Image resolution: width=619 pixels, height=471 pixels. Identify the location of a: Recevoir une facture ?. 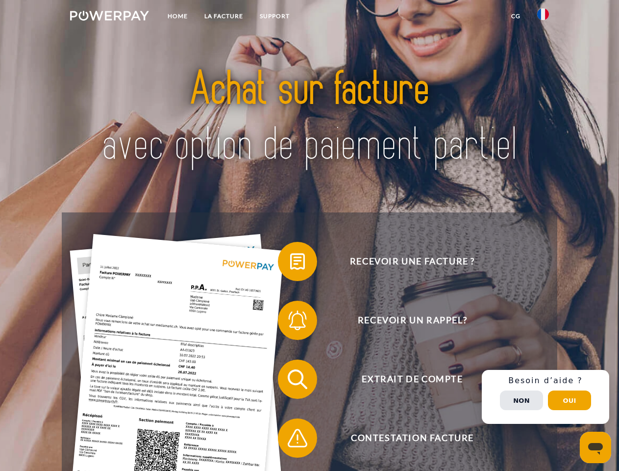
(405, 261).